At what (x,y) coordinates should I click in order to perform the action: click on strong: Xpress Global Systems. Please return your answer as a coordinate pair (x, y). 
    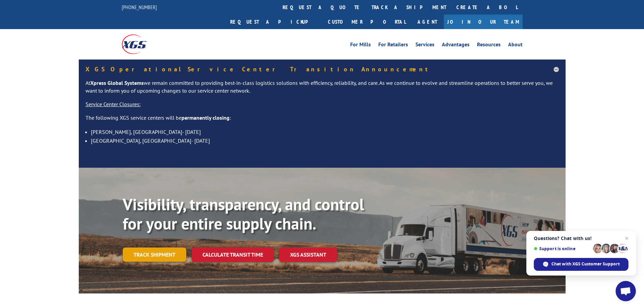
    Looking at the image, I should click on (117, 83).